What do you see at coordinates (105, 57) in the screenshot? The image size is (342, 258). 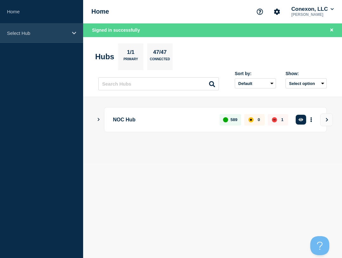 I see `h2: Hubs` at bounding box center [105, 57].